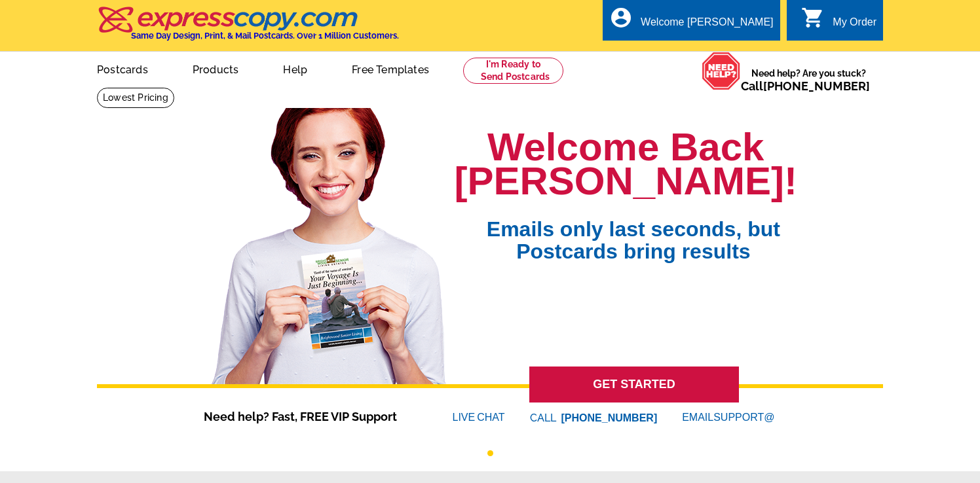 The height and width of the screenshot is (483, 980). What do you see at coordinates (479, 417) in the screenshot?
I see `a: LIVECHAT` at bounding box center [479, 417].